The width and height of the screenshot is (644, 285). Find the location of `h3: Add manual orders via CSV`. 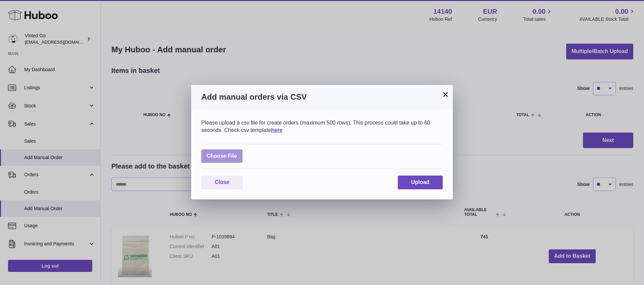

h3: Add manual orders via CSV is located at coordinates (322, 97).